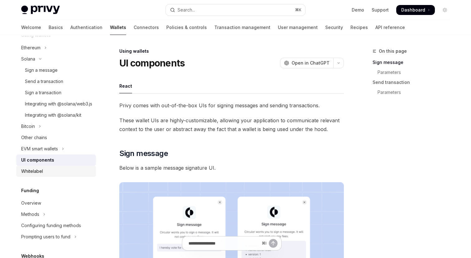  Describe the element at coordinates (416, 10) in the screenshot. I see `a: Dashboard` at that location.